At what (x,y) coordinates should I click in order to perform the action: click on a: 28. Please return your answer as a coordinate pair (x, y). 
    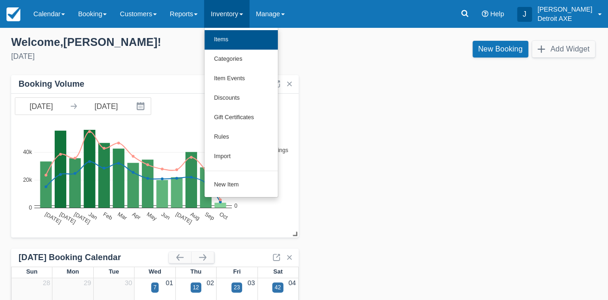
    Looking at the image, I should click on (46, 283).